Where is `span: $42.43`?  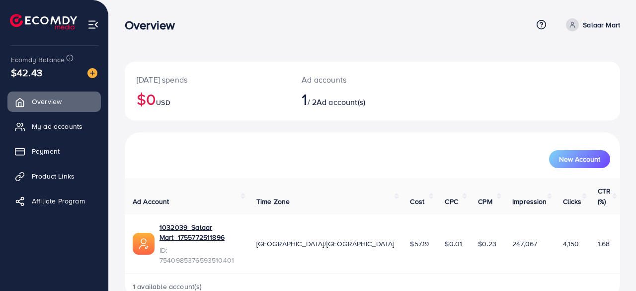 span: $42.43 is located at coordinates (26, 72).